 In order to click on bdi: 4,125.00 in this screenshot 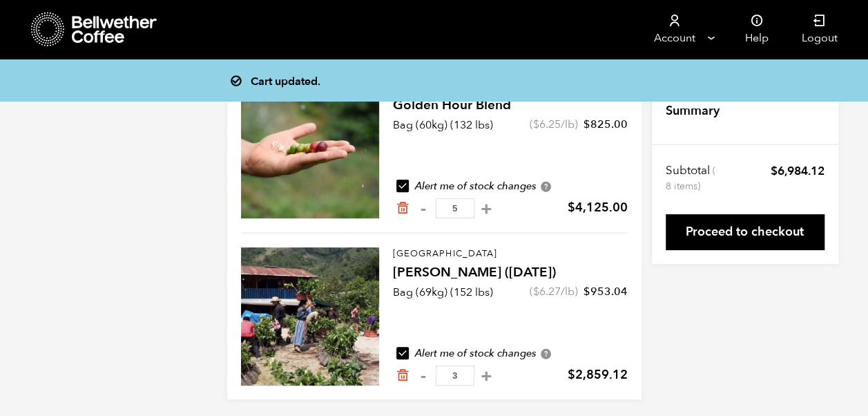, I will do `click(597, 207)`.